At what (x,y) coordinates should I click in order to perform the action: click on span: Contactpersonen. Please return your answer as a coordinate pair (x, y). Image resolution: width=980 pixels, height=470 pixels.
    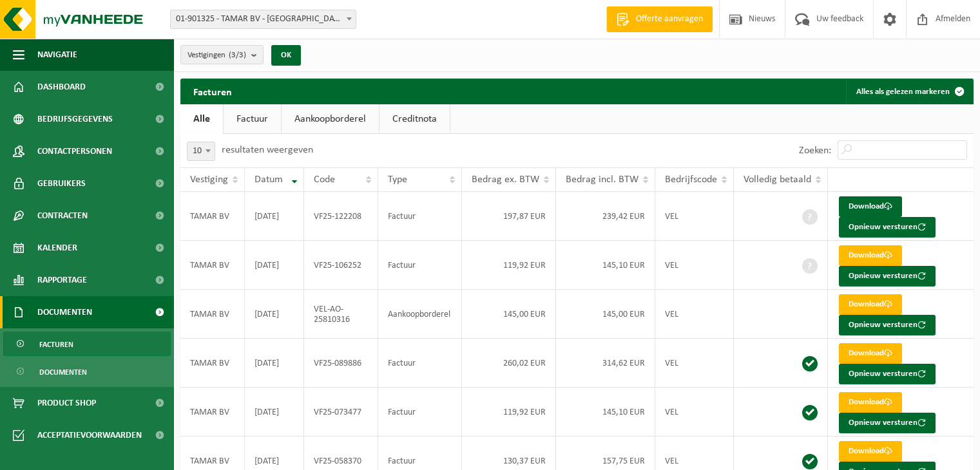
    Looking at the image, I should click on (75, 152).